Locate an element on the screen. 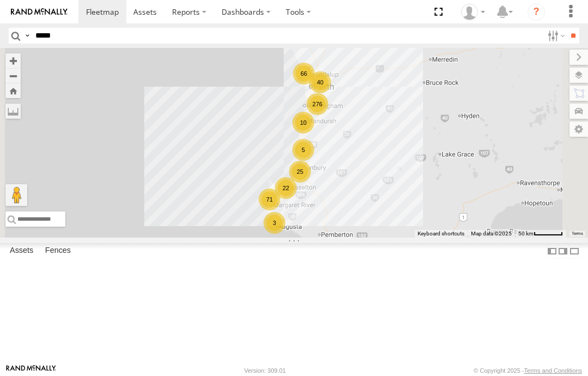  label: Measure is located at coordinates (13, 111).